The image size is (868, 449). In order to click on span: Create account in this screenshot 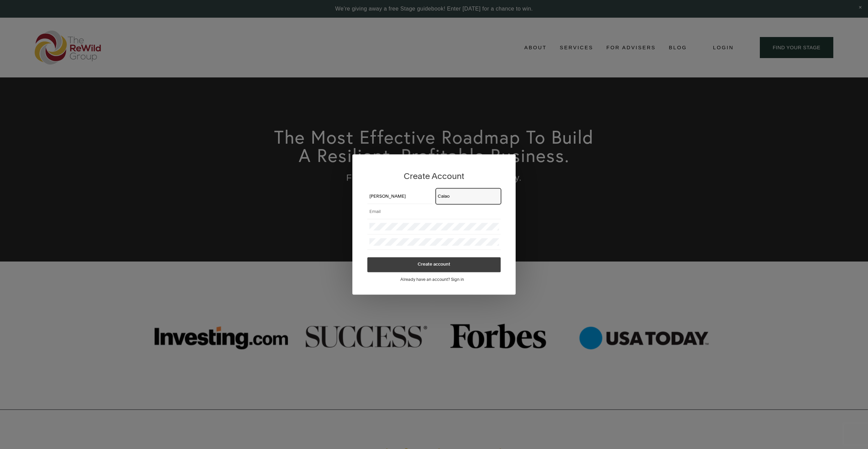, I will do `click(434, 265)`.